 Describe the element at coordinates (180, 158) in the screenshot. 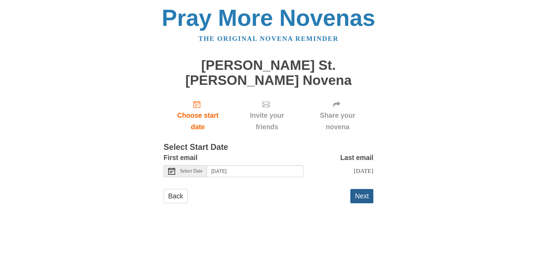

I see `label: First email` at that location.